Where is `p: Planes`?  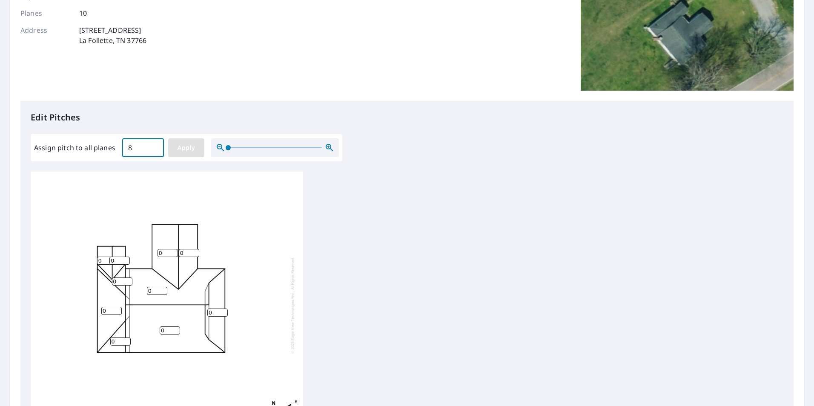 p: Planes is located at coordinates (46, 13).